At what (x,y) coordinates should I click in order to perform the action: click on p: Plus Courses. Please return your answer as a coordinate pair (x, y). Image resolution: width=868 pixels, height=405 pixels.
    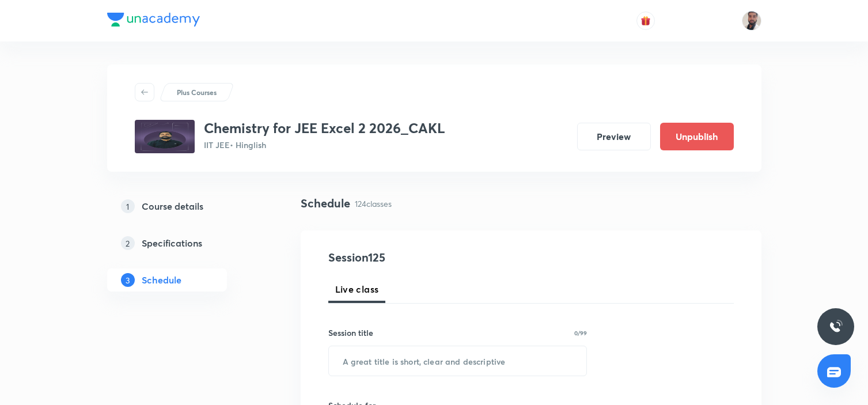
    Looking at the image, I should click on (196, 92).